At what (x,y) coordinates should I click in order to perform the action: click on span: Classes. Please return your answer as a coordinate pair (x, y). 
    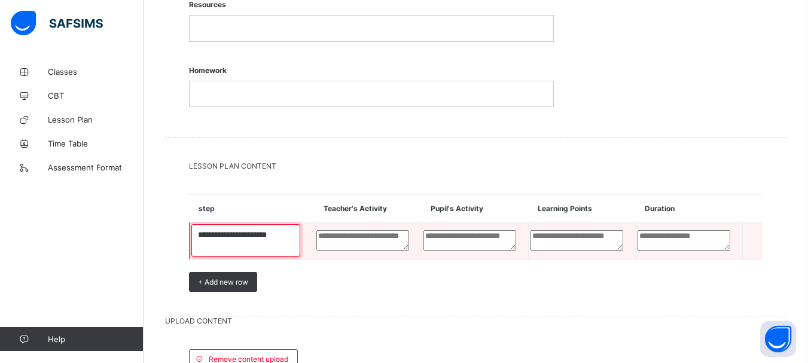
    Looking at the image, I should click on (96, 72).